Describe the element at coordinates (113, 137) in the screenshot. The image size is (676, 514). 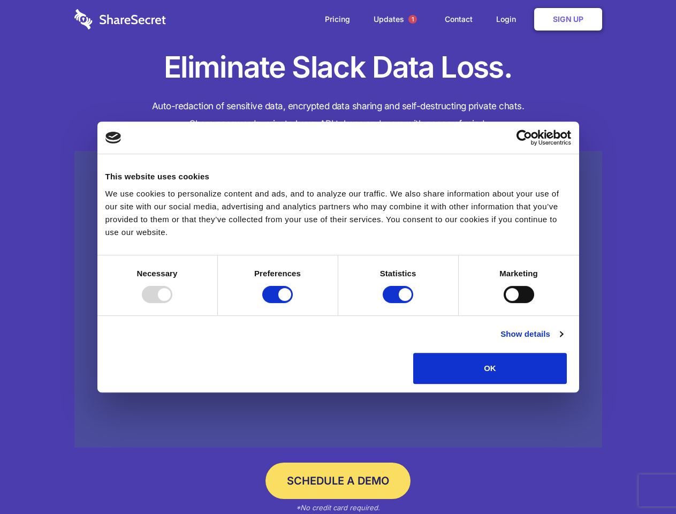
I see `img: logo` at that location.